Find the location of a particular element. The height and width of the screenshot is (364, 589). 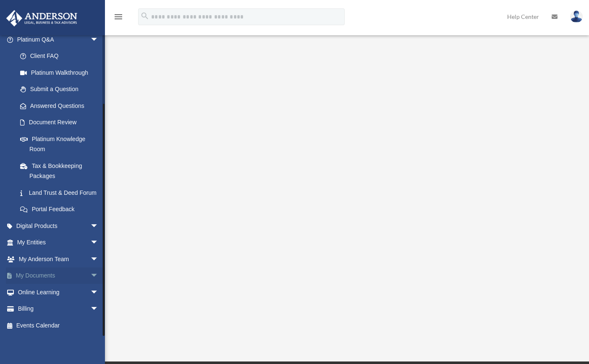

a: Answered Questions is located at coordinates (61, 106).